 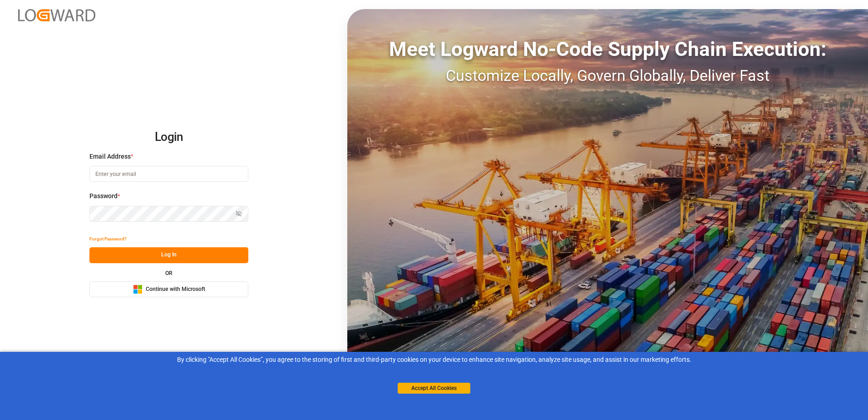 What do you see at coordinates (169, 255) in the screenshot?
I see `button: Log In` at bounding box center [169, 255].